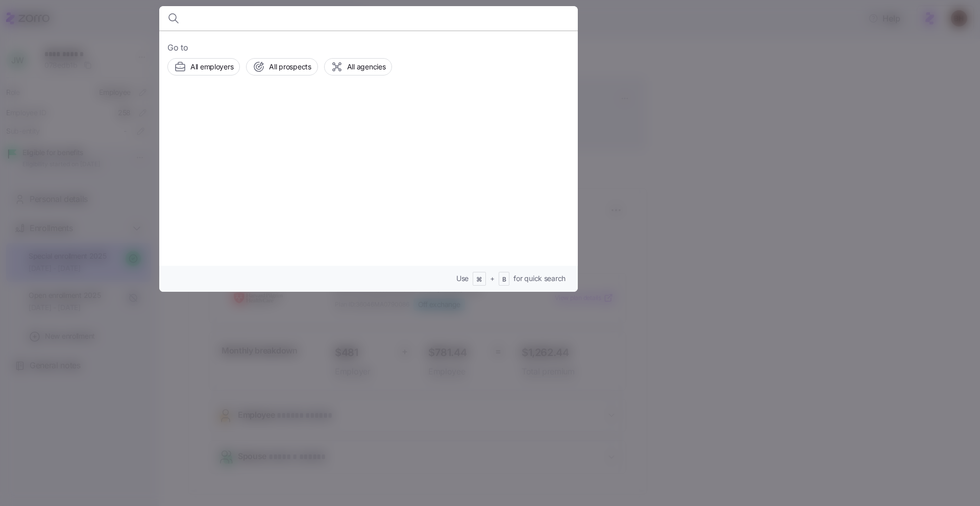 This screenshot has height=506, width=980. I want to click on button: All prospects, so click(281, 67).